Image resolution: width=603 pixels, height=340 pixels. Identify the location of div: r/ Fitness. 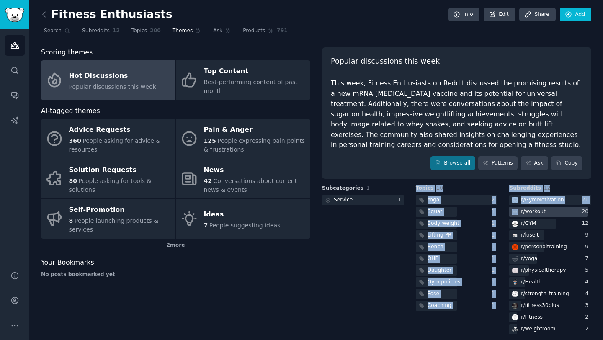
(532, 317).